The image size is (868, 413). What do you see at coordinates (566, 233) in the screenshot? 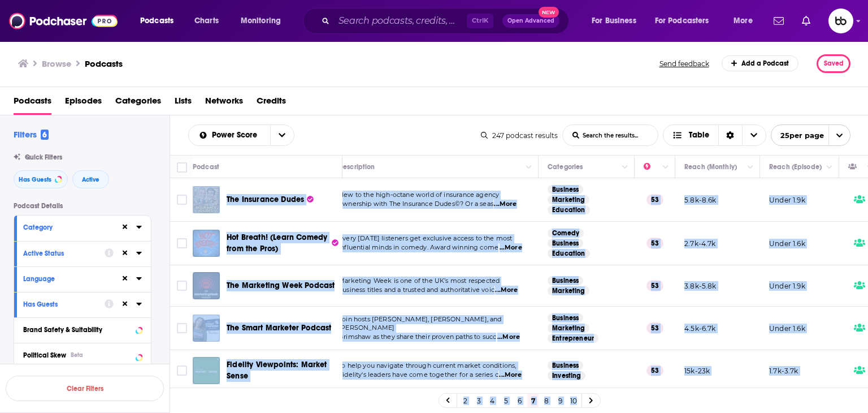
I see `a: Comedy` at bounding box center [566, 233].